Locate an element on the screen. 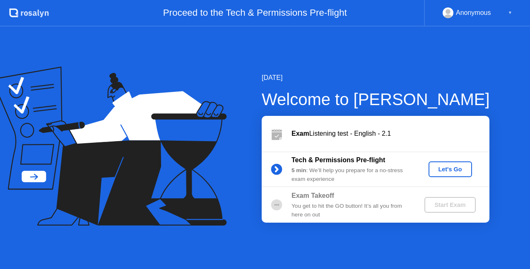 The image size is (530, 269). div: Start Exam is located at coordinates (450, 205).